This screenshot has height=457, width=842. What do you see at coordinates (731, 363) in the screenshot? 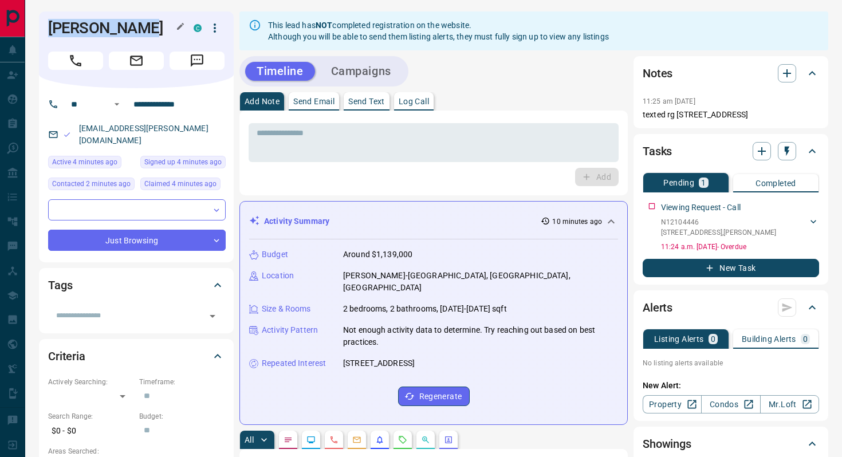
I see `p: No listing alerts available` at bounding box center [731, 363].